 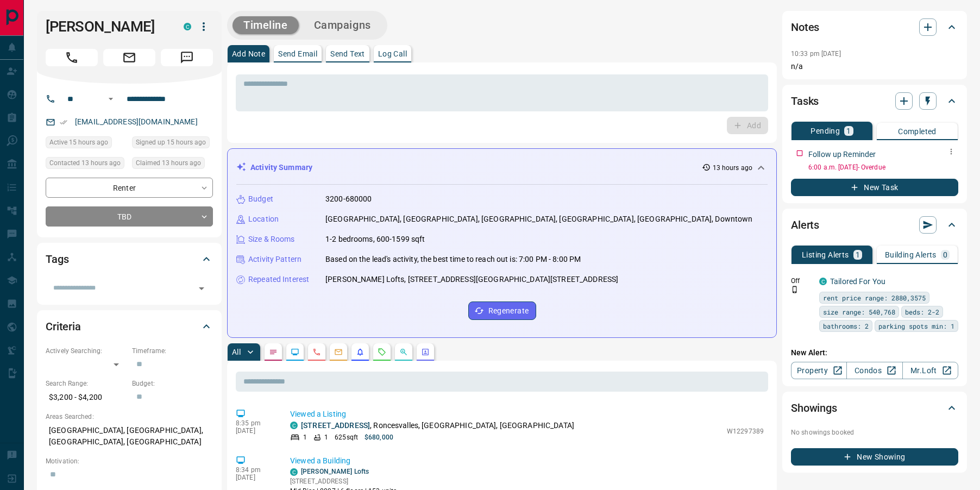 What do you see at coordinates (875, 66) in the screenshot?
I see `p: n/a` at bounding box center [875, 66].